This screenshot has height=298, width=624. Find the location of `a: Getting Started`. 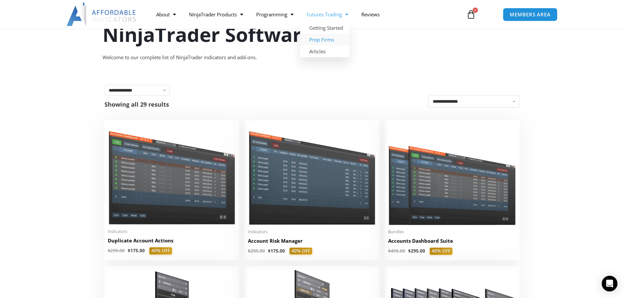

a: Getting Started is located at coordinates (325, 28).